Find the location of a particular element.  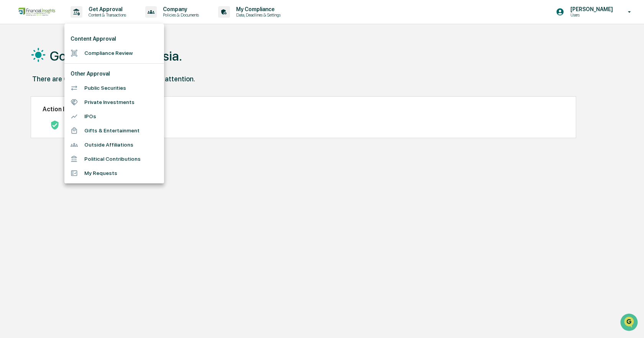

li: My Requests is located at coordinates (114, 173).